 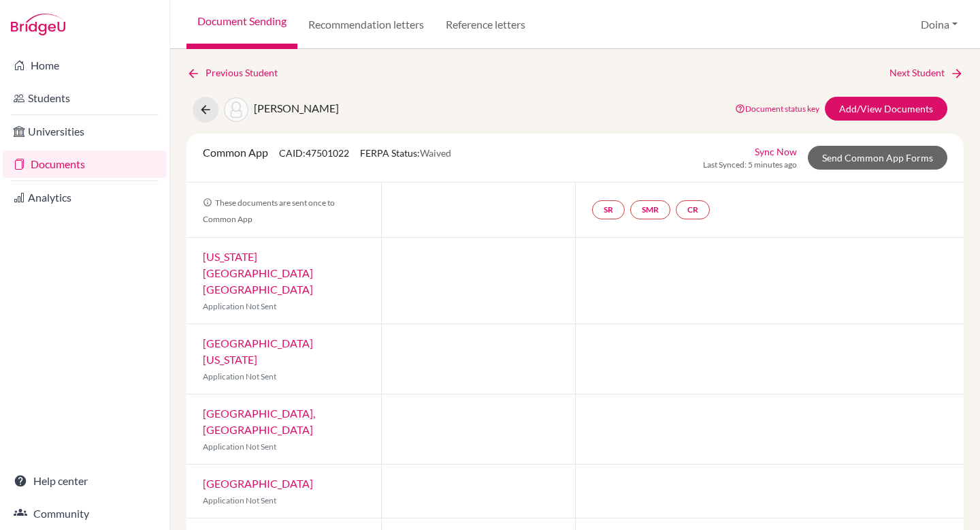 I want to click on a: Help center, so click(x=85, y=481).